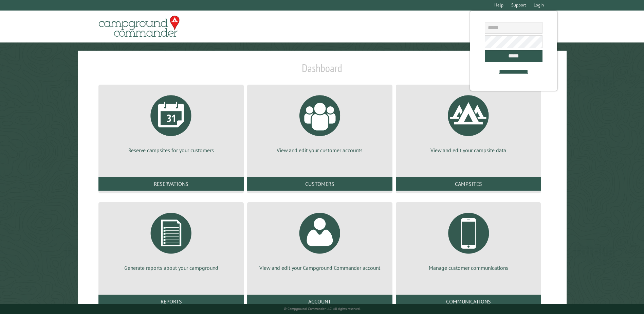  What do you see at coordinates (320, 122) in the screenshot?
I see `a: View and edit your customer accounts` at bounding box center [320, 122].